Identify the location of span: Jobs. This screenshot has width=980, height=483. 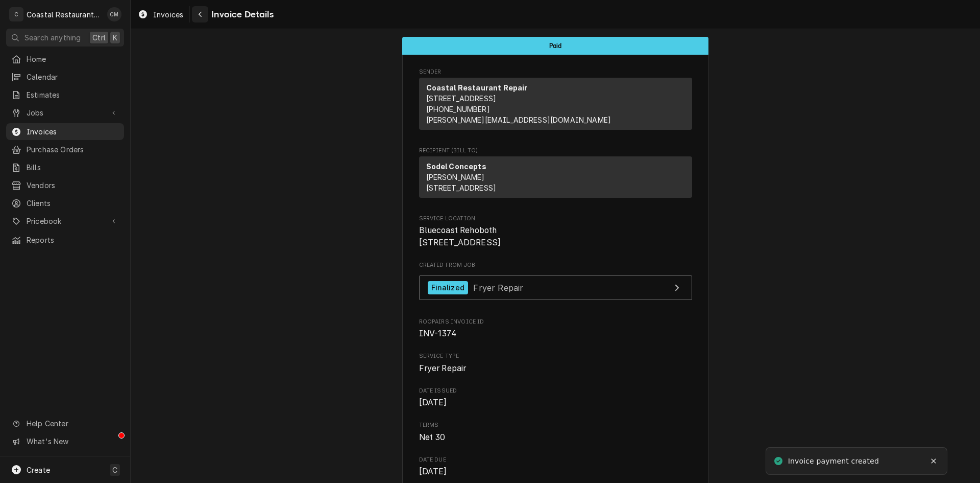
(65, 112).